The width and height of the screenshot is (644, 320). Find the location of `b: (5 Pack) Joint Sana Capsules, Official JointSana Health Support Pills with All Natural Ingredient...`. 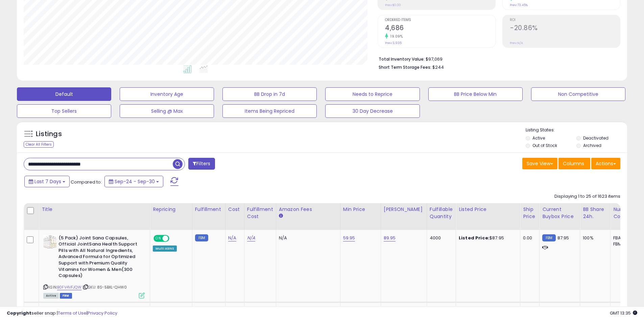

b: (5 Pack) Joint Sana Capsules, Official JointSana Health Support Pills with All Natural Ingredient... is located at coordinates (99, 258).